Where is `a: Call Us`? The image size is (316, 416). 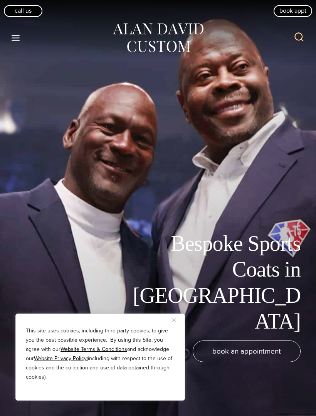 a: Call Us is located at coordinates (23, 11).